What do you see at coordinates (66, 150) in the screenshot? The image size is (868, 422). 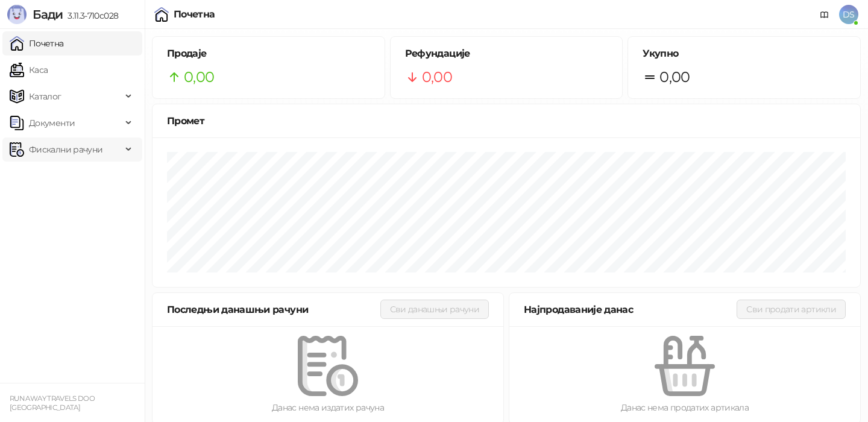 I see `span: Фискални рачуни` at bounding box center [66, 150].